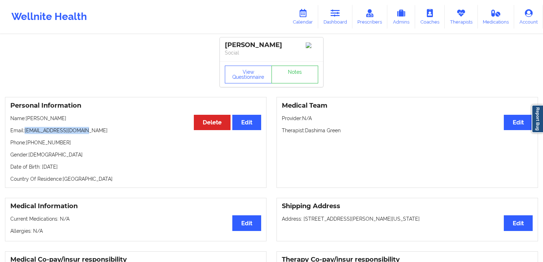 The image size is (543, 262). I want to click on h3: Medical Information, so click(136, 206).